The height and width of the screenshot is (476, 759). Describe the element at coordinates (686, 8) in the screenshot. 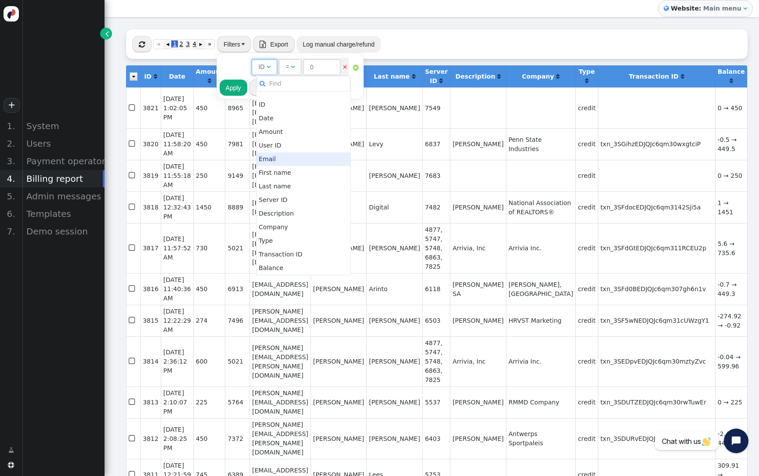

I see `b: Website:` at that location.